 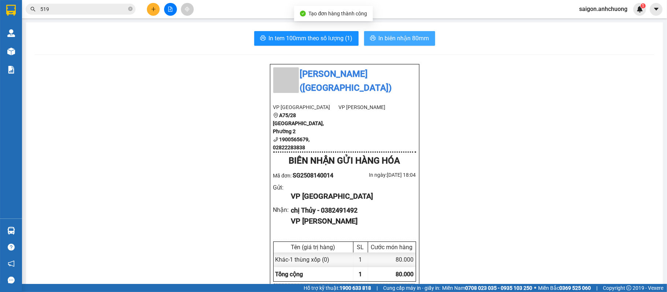 I want to click on img: solution-icon, so click(x=11, y=70).